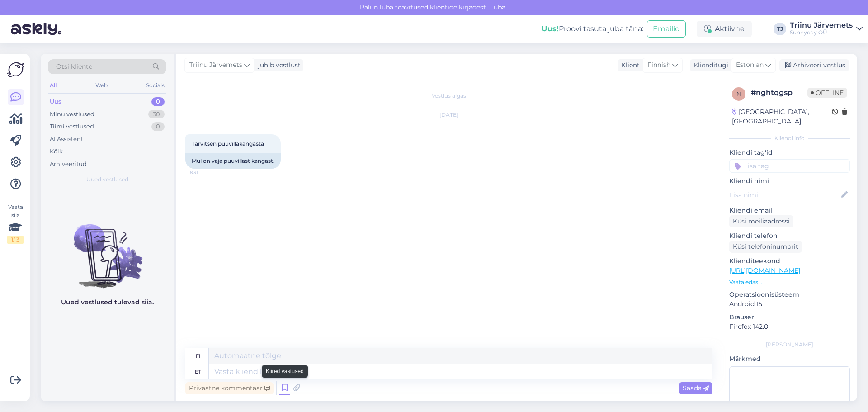 The width and height of the screenshot is (868, 412). Describe the element at coordinates (784, 195) in the screenshot. I see `input: Lisa nimi` at that location.